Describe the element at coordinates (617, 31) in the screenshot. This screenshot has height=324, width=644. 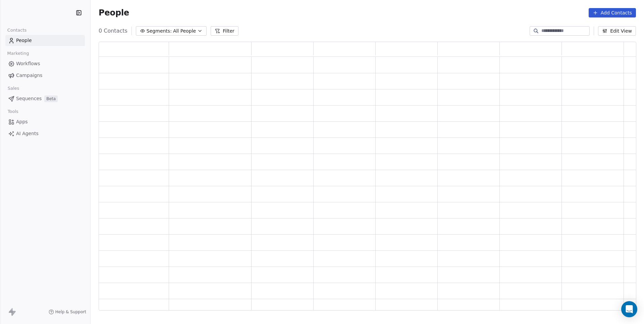
I see `button: Edit View` at that location.